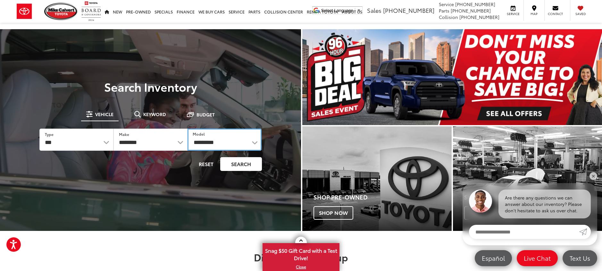 Image resolution: width=602 pixels, height=271 pixels. What do you see at coordinates (448, 17) in the screenshot?
I see `span: Collision` at bounding box center [448, 17].